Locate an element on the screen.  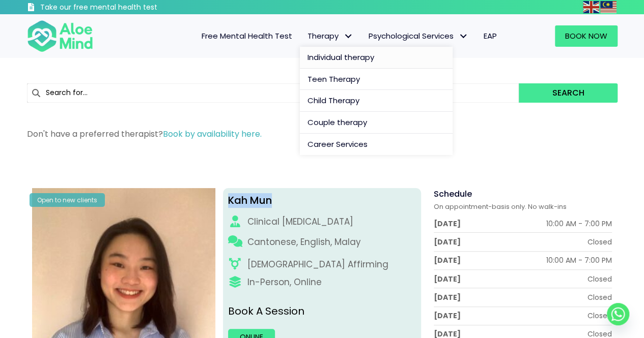
a: EAP is located at coordinates (490, 36).